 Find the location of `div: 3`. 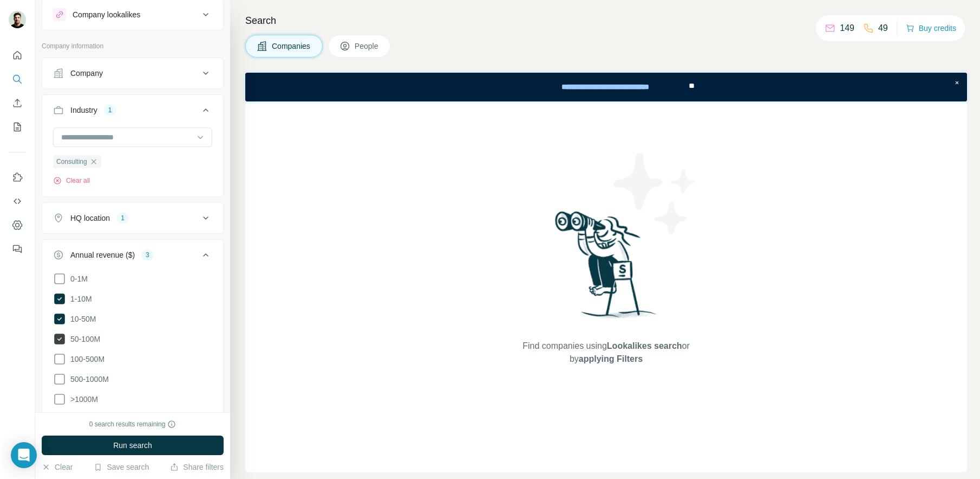

div: 3 is located at coordinates (148, 254).